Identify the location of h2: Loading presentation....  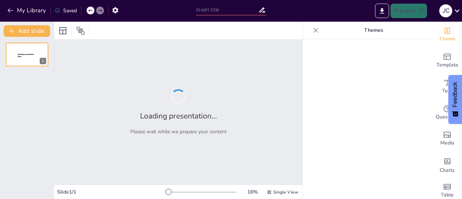
(178, 116).